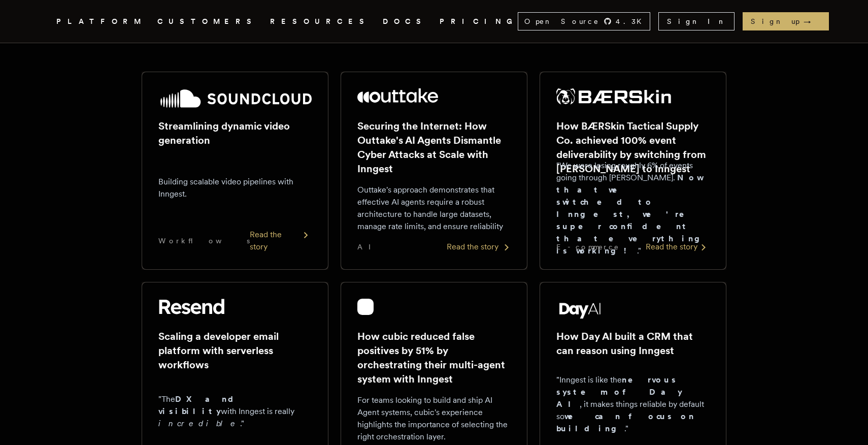 The height and width of the screenshot is (445, 868). Describe the element at coordinates (434, 170) in the screenshot. I see `a: Outtake logoSecuring the Internet: How Outtake's AI Agents Dismantle Cyber Attacks at Scale with ...` at that location.